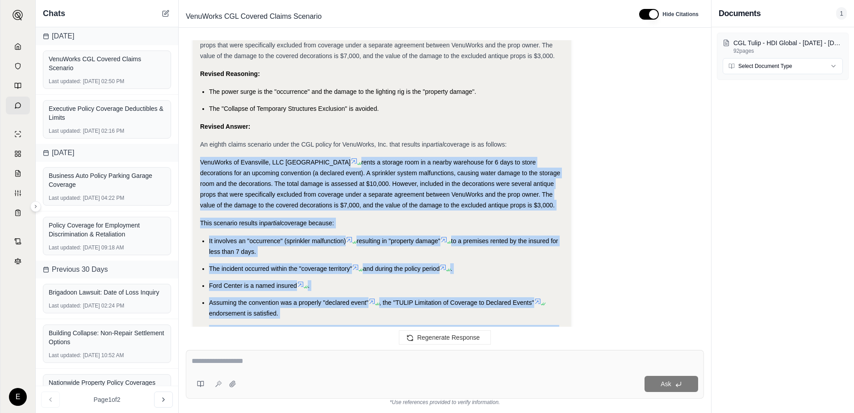 This screenshot has height=413, width=854. Describe the element at coordinates (232, 223) in the screenshot. I see `span: This scenario results in` at that location.